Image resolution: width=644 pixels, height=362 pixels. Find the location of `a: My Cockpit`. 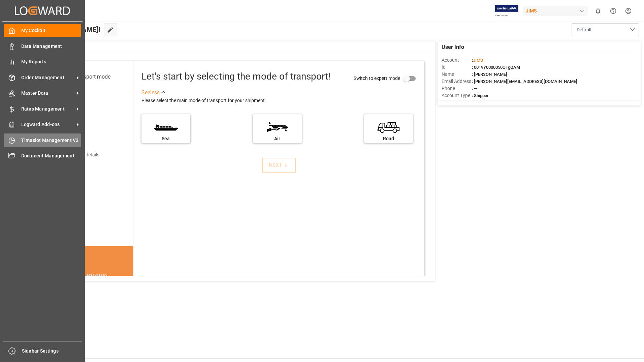

a: My Cockpit is located at coordinates (43, 30).